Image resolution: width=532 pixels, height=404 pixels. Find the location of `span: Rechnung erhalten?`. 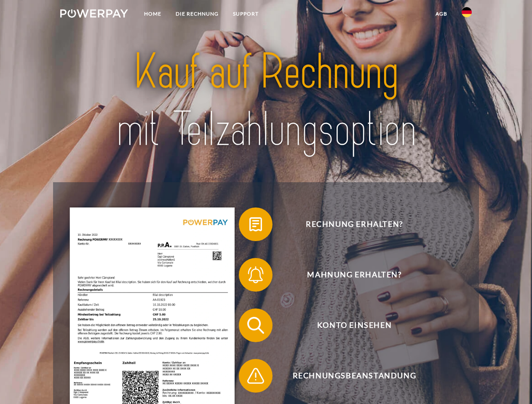

span: Rechnung erhalten? is located at coordinates (354, 225).